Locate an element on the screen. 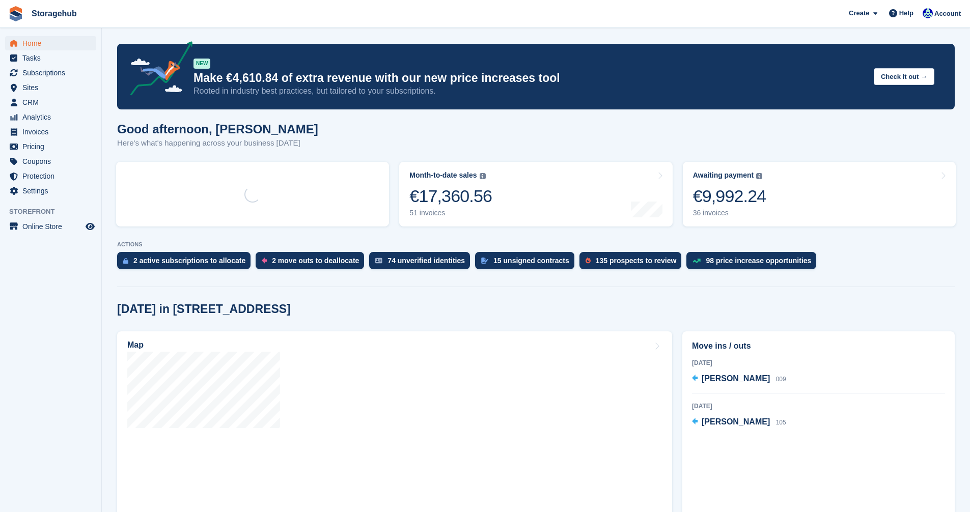  p: Rooted in industry best practices, but tailored to your subscriptions. is located at coordinates (530, 91).